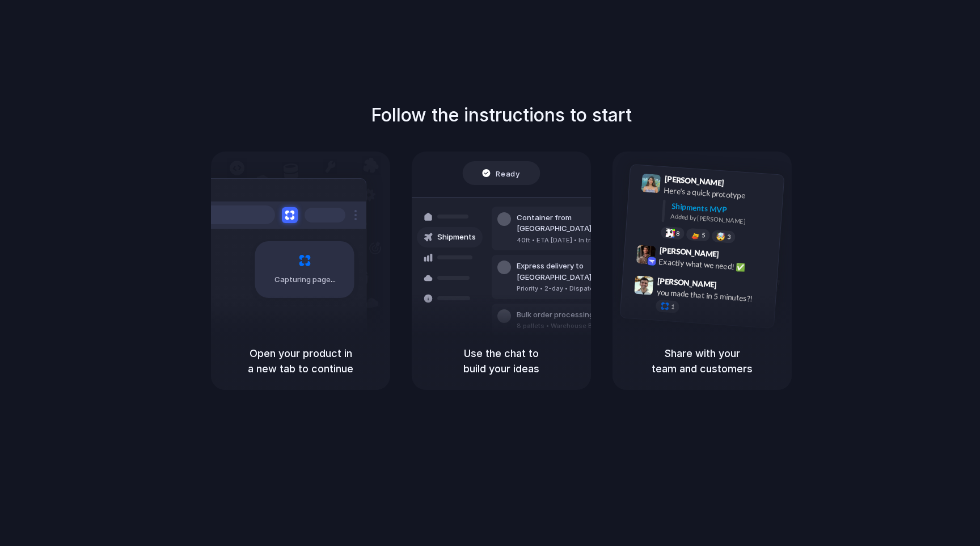 This screenshot has width=980, height=546. I want to click on span: 9:41 AM, so click(739, 185).